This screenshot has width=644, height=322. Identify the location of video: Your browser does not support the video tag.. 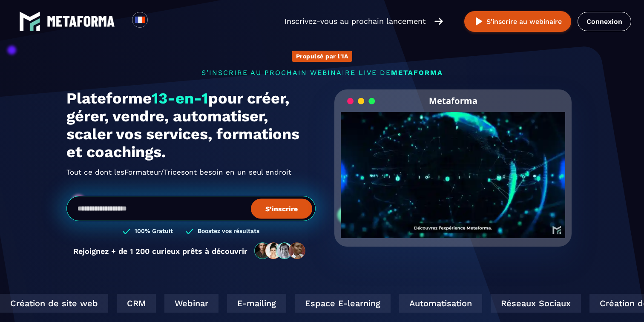
(453, 168).